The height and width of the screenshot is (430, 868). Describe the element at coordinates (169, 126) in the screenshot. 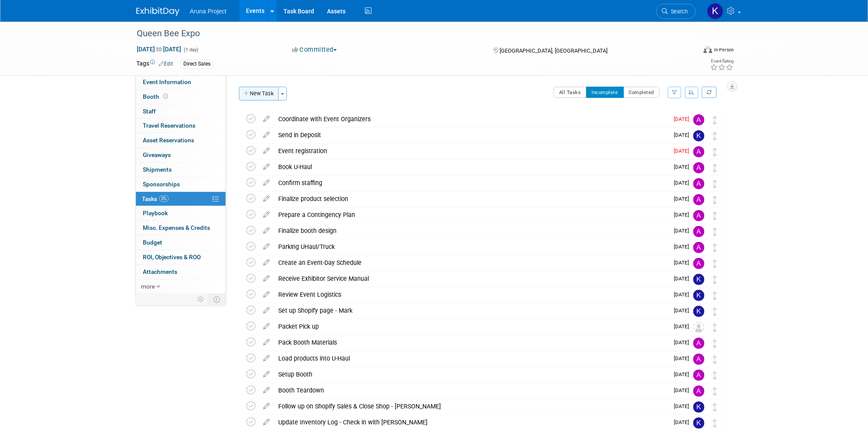

I see `span: Travel Reservations` at that location.